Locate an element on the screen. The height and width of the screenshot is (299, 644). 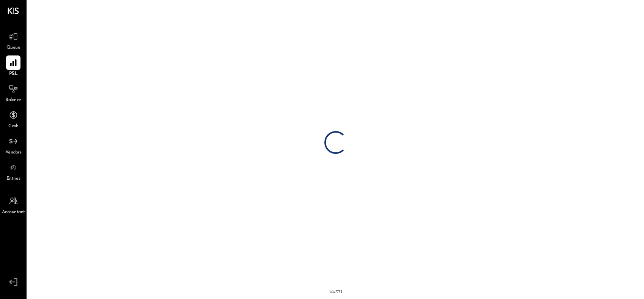
span: Entries is located at coordinates (13, 179).